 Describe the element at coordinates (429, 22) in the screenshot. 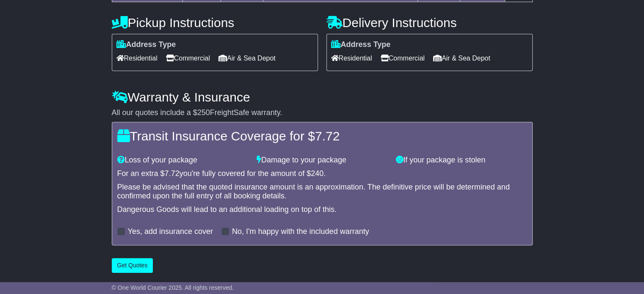

I see `h4: Delivery Instructions` at that location.